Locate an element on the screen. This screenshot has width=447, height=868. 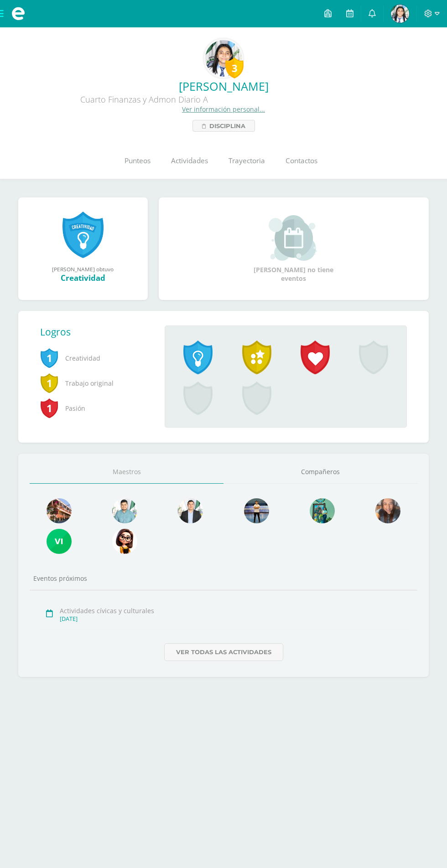
img: 3ffae7b37a7a1a15b526423be8a7ab00.png is located at coordinates (224, 58).